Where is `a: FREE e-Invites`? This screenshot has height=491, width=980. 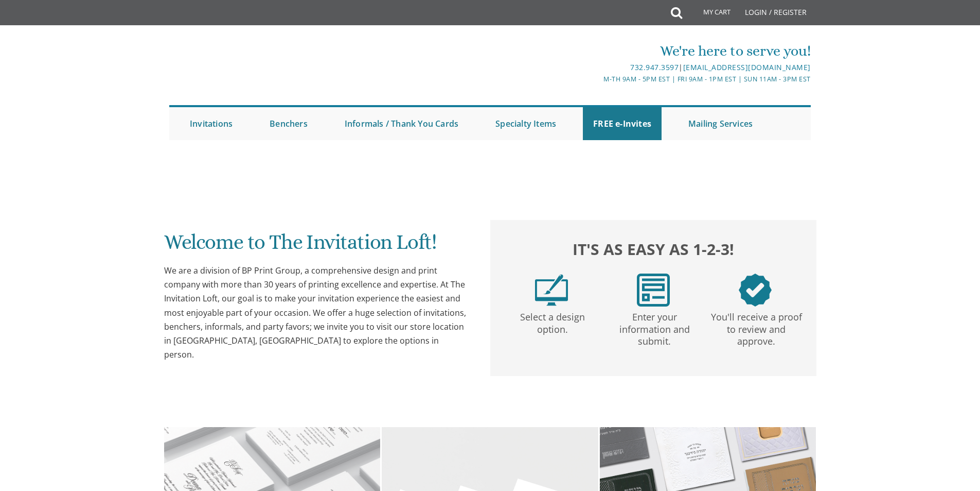 a: FREE e-Invites is located at coordinates (623, 123).